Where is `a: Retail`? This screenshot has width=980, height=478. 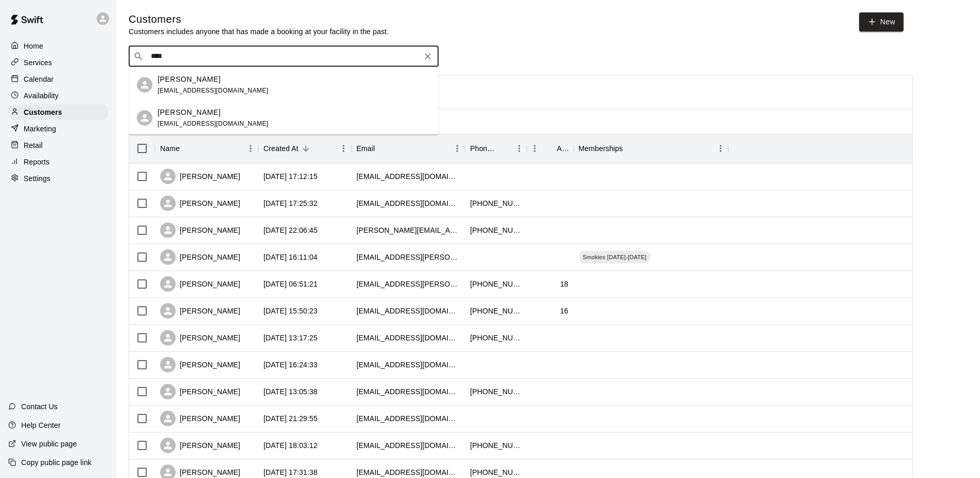
a: Retail is located at coordinates (58, 145).